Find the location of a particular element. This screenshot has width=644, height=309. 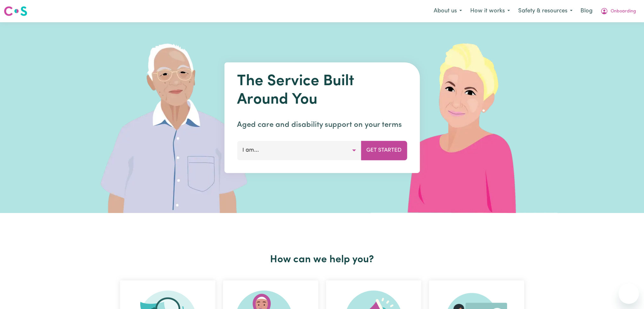

button: My Account is located at coordinates (618, 12).